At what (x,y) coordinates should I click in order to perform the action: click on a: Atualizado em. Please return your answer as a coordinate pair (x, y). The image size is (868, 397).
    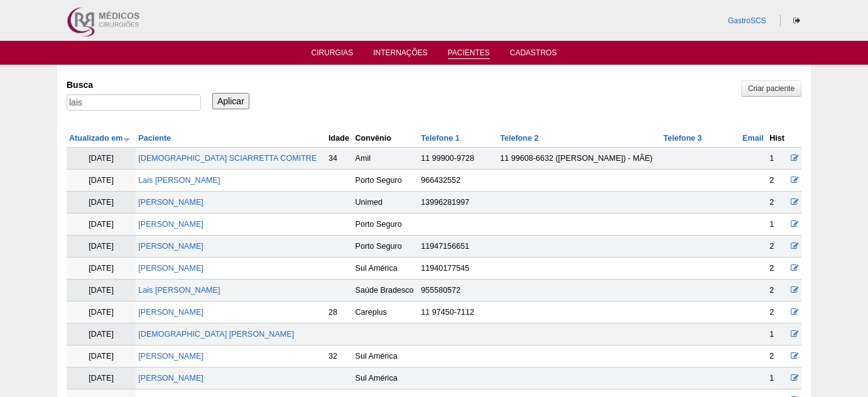
    Looking at the image, I should click on (100, 138).